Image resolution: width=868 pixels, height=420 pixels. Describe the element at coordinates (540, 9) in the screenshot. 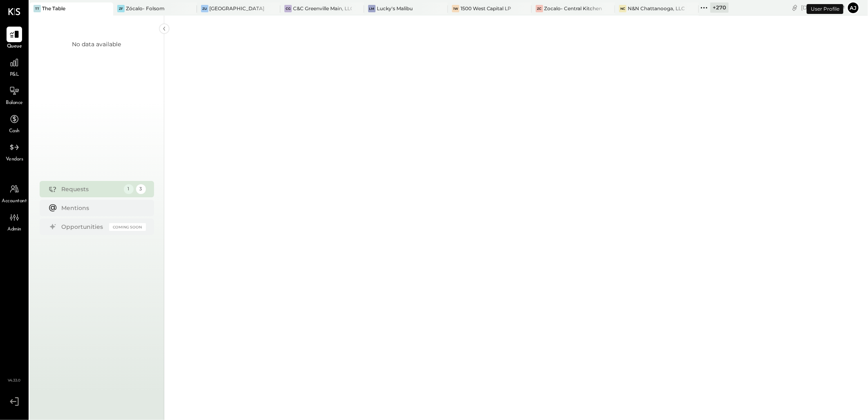

I see `div: ZC` at that location.